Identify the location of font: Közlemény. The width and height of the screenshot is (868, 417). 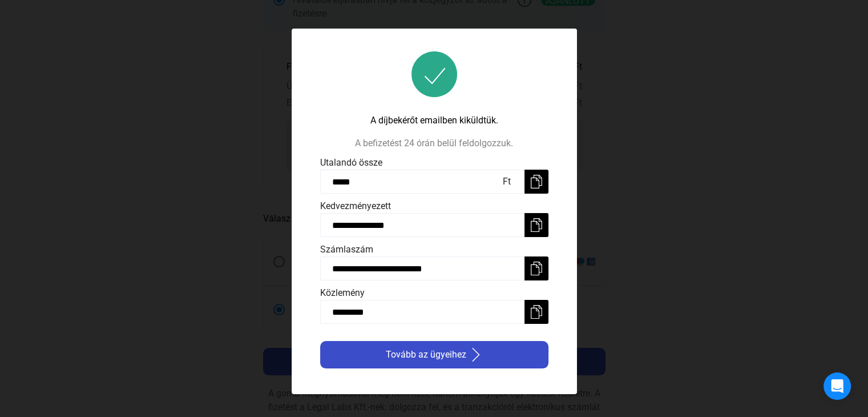
(342, 293).